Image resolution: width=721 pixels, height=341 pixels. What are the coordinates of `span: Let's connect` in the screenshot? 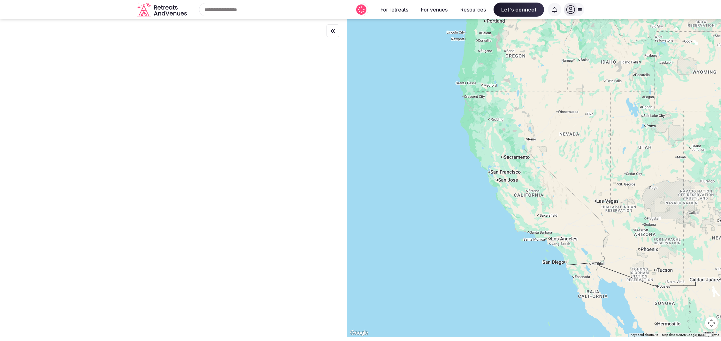 It's located at (519, 10).